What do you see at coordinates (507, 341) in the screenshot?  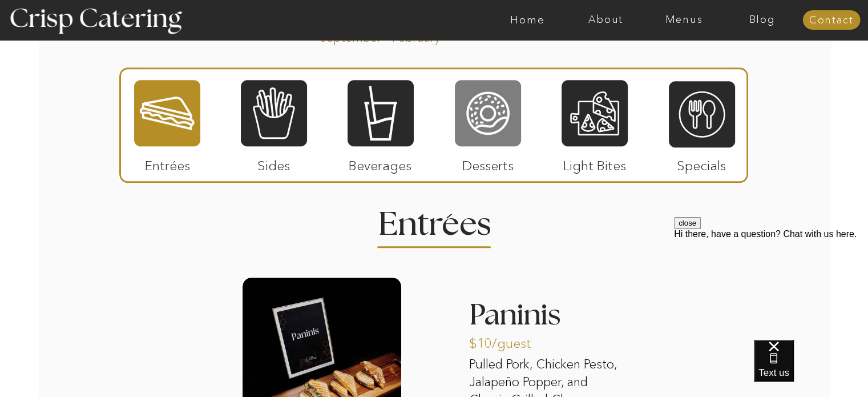 I see `p: $10/guest` at bounding box center [507, 341].